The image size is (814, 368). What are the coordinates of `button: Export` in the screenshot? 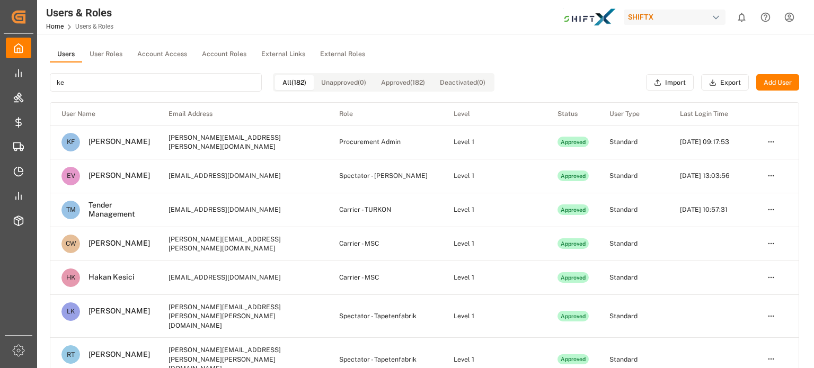 It's located at (725, 83).